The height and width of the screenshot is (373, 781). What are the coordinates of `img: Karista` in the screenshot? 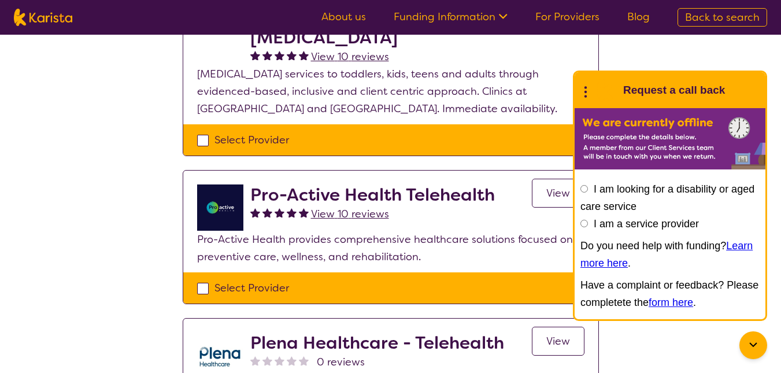 It's located at (604, 90).